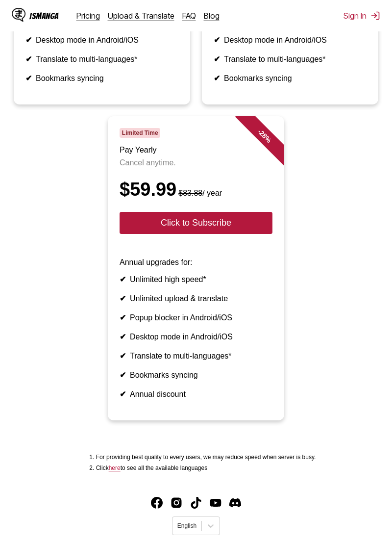 This screenshot has width=392, height=543. What do you see at coordinates (88, 15) in the screenshot?
I see `a: Pricing` at bounding box center [88, 15].